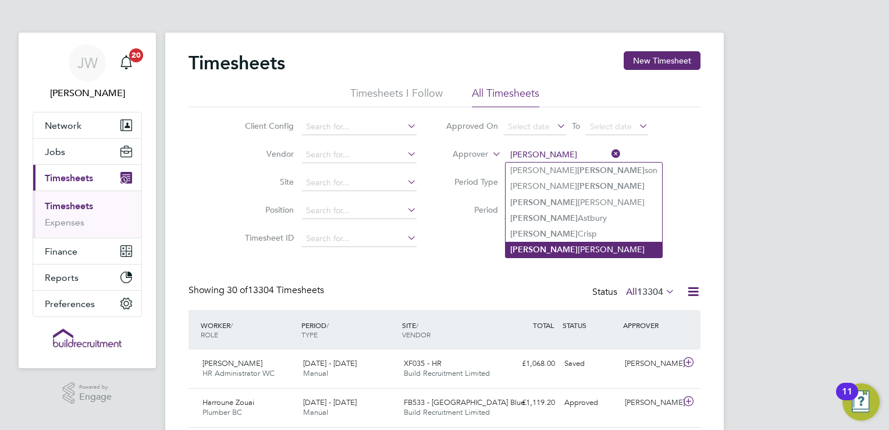 This screenshot has height=430, width=889. Describe the element at coordinates (257, 290) in the screenshot. I see `div: Showing` at that location.